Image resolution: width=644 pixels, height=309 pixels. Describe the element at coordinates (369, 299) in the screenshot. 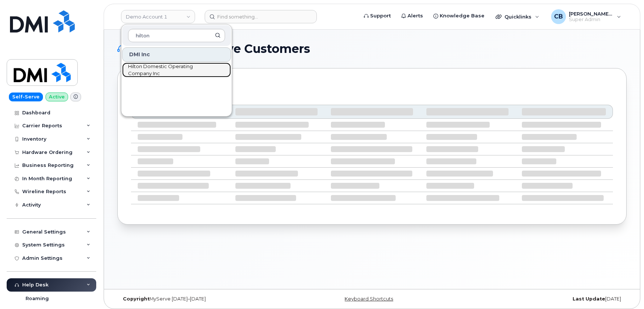

I see `a: Keyboard Shortcuts` at that location.